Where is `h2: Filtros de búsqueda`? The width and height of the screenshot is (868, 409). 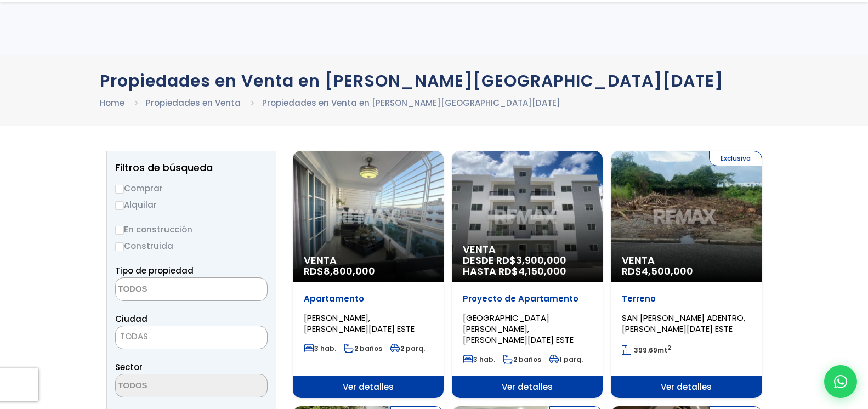 h2: Filtros de búsqueda is located at coordinates (191, 168).